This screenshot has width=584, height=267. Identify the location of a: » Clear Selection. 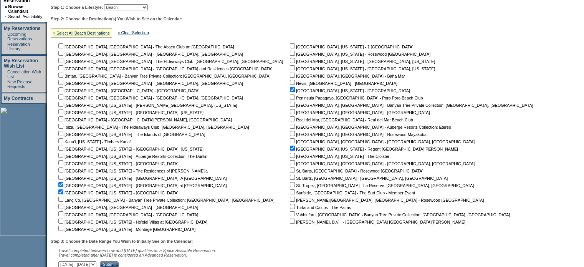
(133, 33).